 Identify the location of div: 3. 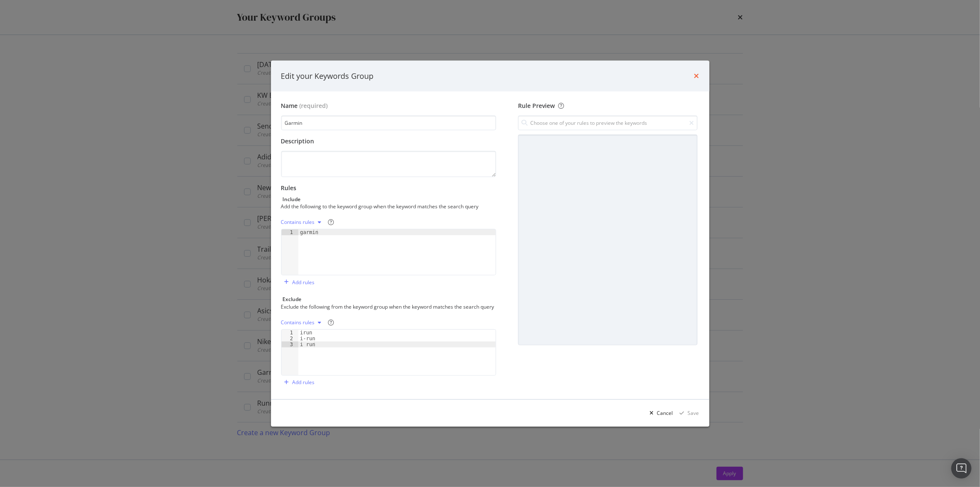
(290, 345).